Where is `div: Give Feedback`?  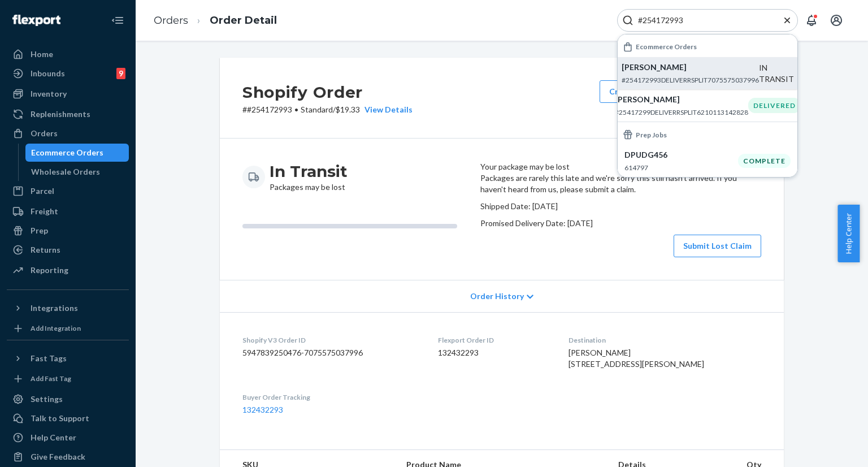
div: Give Feedback is located at coordinates (58, 456).